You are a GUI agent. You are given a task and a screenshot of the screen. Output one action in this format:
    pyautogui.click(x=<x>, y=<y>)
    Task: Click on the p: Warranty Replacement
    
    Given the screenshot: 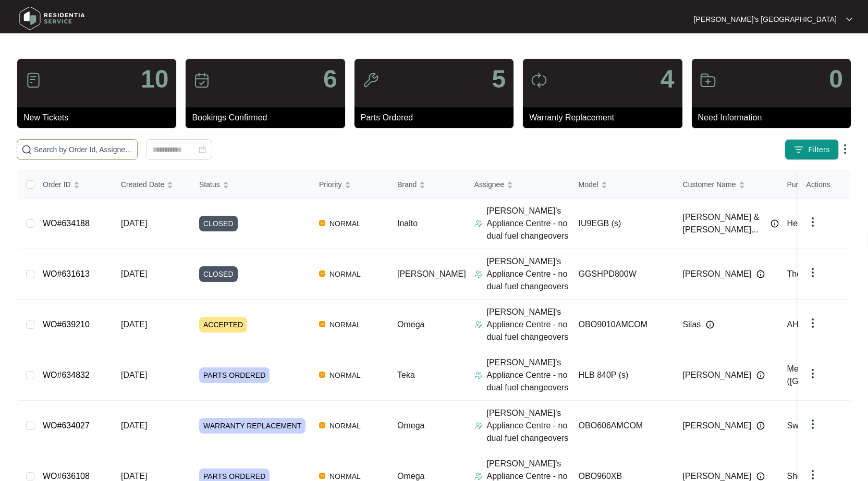 What is the action you would take?
    pyautogui.click(x=606, y=118)
    